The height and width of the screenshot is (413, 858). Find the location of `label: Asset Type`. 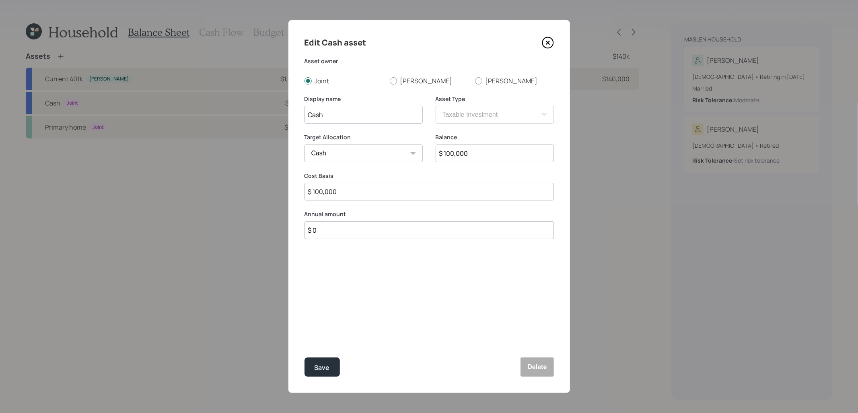

label: Asset Type is located at coordinates (495, 99).